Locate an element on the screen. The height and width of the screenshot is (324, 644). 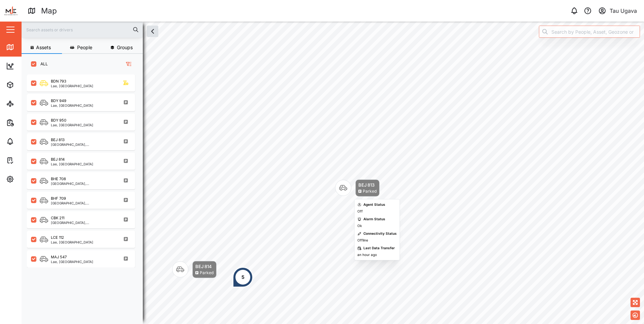
canvas: Map is located at coordinates (333, 173).